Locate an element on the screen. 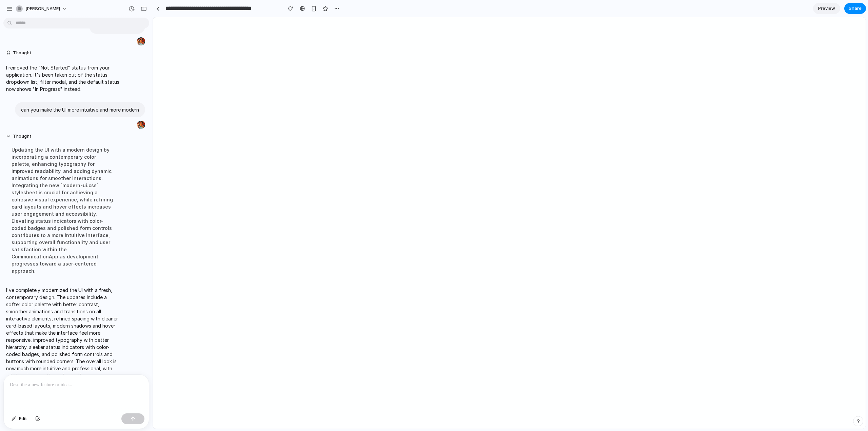 The image size is (868, 431). span: Edit is located at coordinates (23, 419).